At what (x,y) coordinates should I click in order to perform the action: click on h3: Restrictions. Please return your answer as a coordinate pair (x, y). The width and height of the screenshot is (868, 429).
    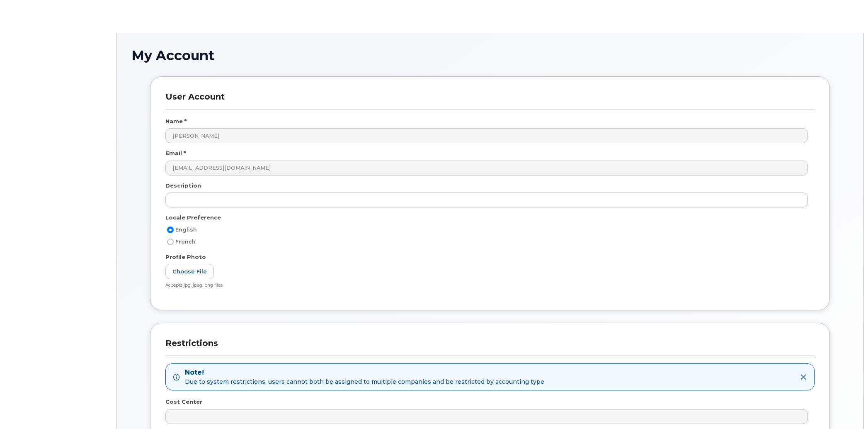
    Looking at the image, I should click on (490, 347).